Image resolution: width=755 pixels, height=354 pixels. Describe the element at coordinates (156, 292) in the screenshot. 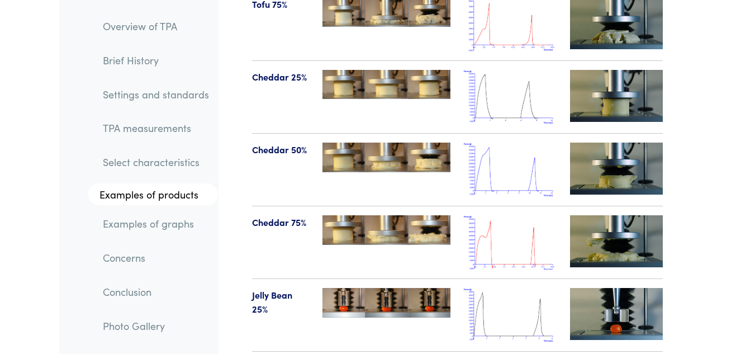

I see `a: Conclusion` at that location.